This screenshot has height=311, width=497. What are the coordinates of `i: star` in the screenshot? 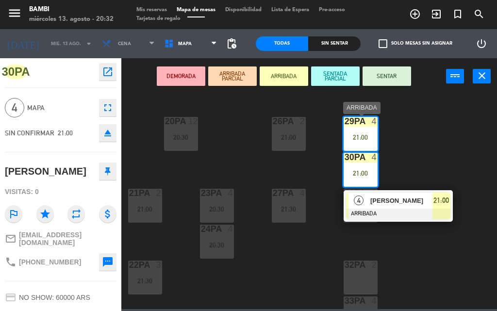 It's located at (45, 214).